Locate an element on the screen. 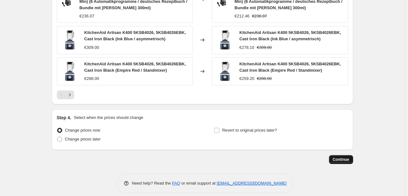  button: Continue is located at coordinates (341, 160).